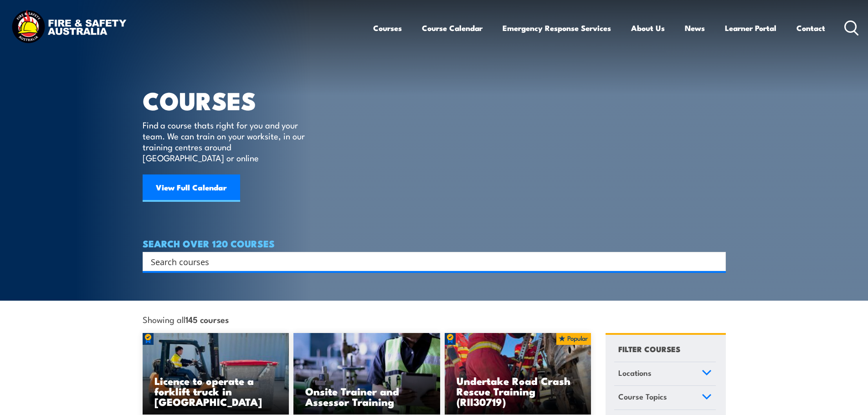 The width and height of the screenshot is (868, 415). Describe the element at coordinates (810, 28) in the screenshot. I see `a: Contact` at that location.